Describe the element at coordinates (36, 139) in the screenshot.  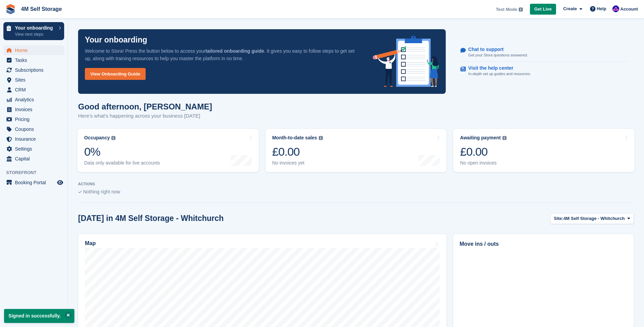
I see `span: Insurance` at that location.